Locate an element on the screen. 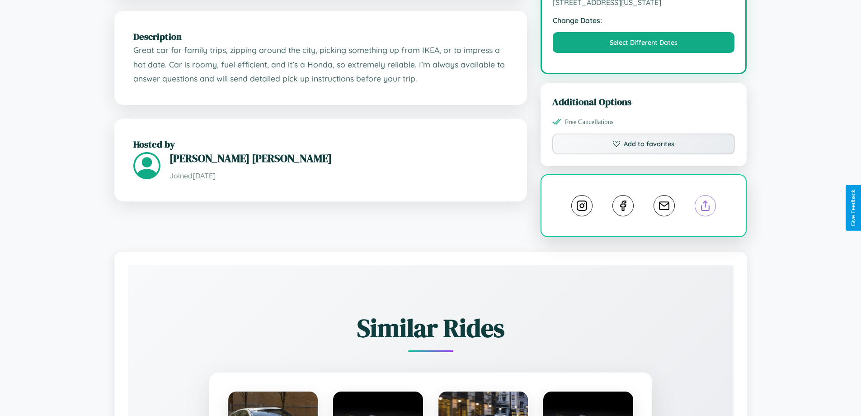  button: Select Different Dates is located at coordinates (644, 43).